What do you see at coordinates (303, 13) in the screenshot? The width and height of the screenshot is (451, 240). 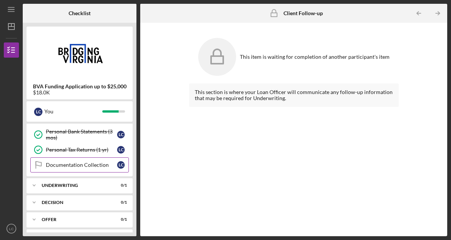 I see `b: Client Follow-up` at bounding box center [303, 13].